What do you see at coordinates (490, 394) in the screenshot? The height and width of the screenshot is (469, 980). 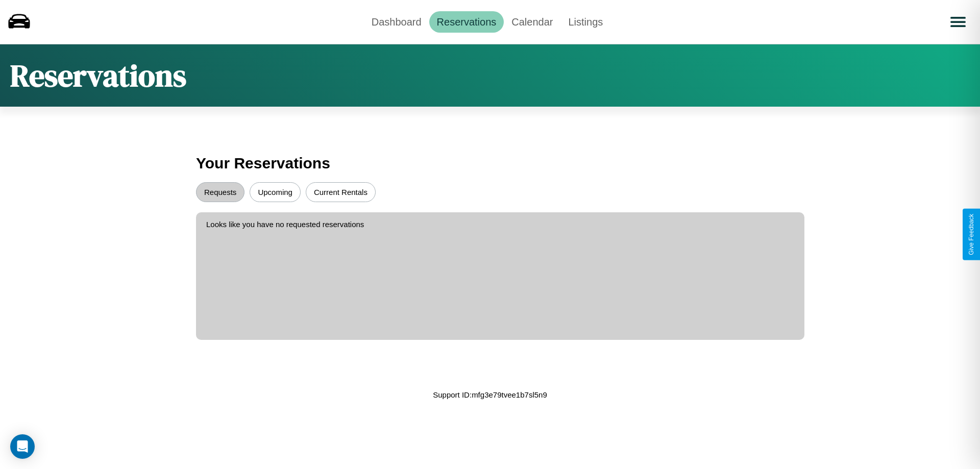 I see `p: Support ID: mfg3e79tvee1b7sl5n9` at bounding box center [490, 394].